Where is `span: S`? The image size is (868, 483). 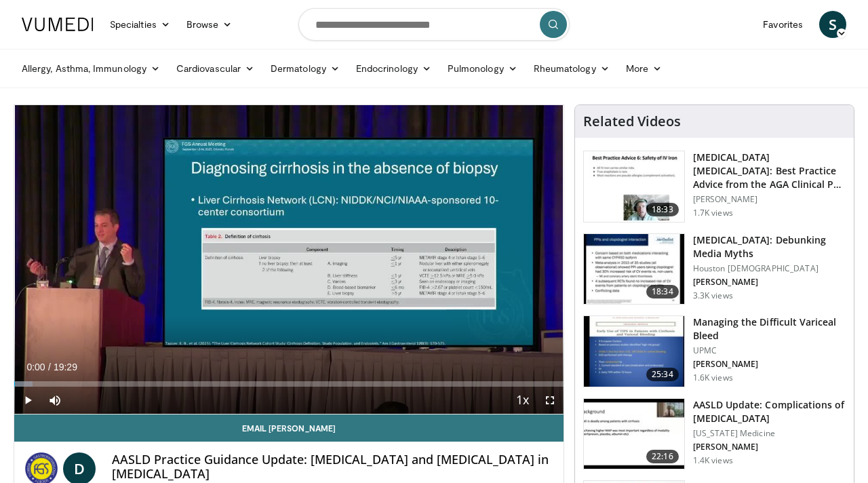 span: S is located at coordinates (833, 25).